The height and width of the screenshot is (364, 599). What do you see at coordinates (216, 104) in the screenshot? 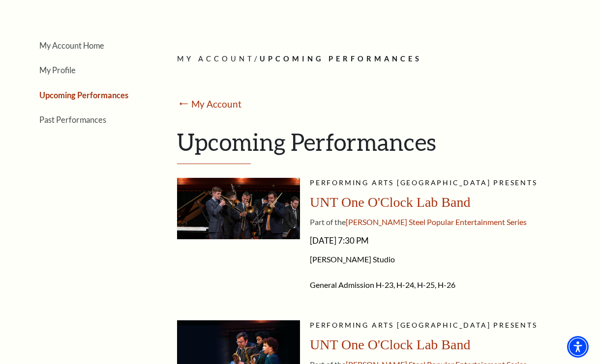
I see `a: My Account` at bounding box center [216, 104].